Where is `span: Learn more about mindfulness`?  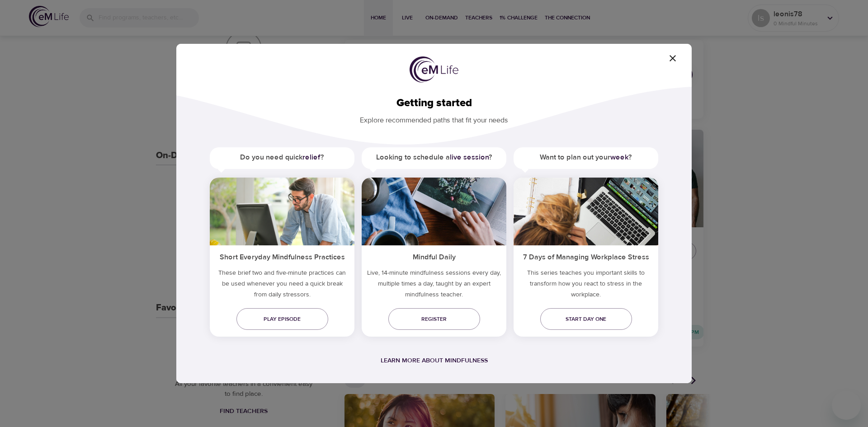 span: Learn more about mindfulness is located at coordinates (434, 360).